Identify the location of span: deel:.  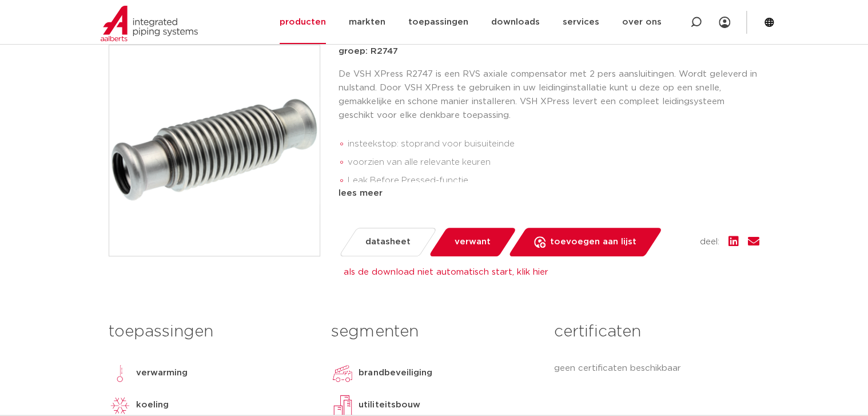
(710, 242).